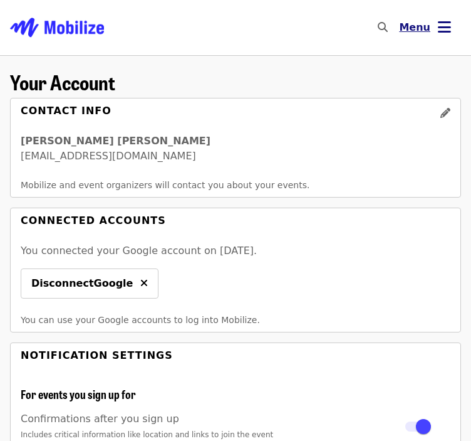 This screenshot has width=471, height=441. Describe the element at coordinates (147, 434) in the screenshot. I see `span: Includes critical information like location and links to join the event` at that location.